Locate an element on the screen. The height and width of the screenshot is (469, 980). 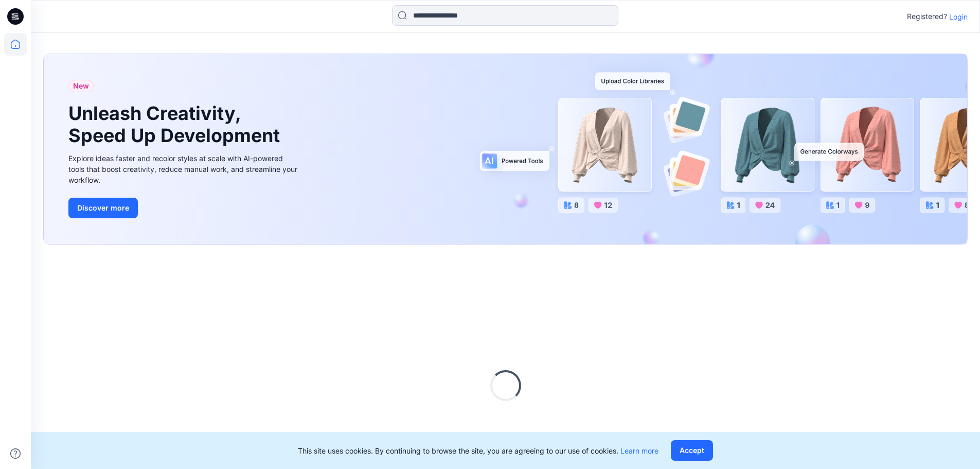
button: Discover more is located at coordinates (103, 208).